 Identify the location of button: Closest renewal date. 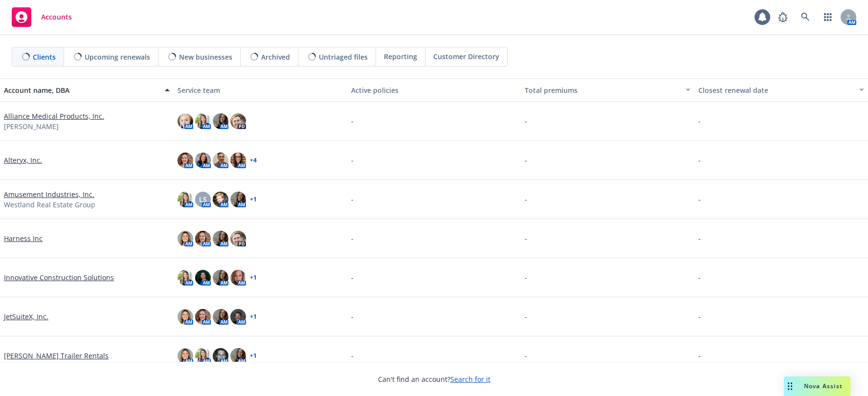
(781, 90).